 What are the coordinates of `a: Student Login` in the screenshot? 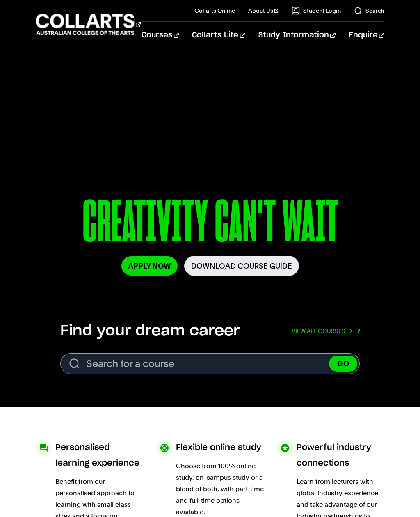 It's located at (316, 11).